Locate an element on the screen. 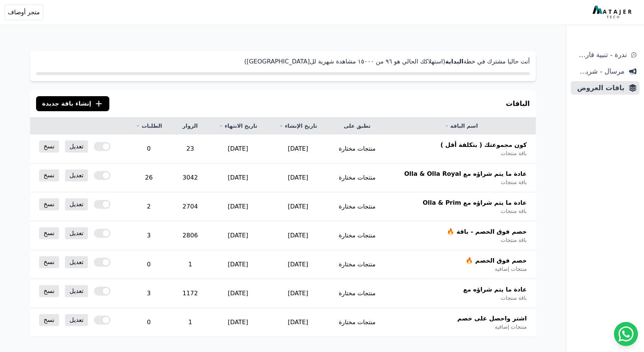  span: خصم فوق الخصم 🔥 is located at coordinates (496, 261).